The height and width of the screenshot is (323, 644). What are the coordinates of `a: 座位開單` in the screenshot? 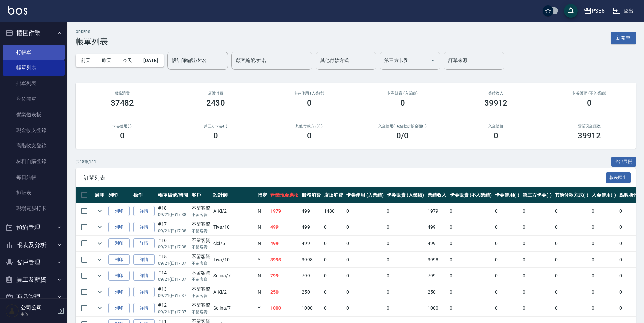 It's located at (34, 99).